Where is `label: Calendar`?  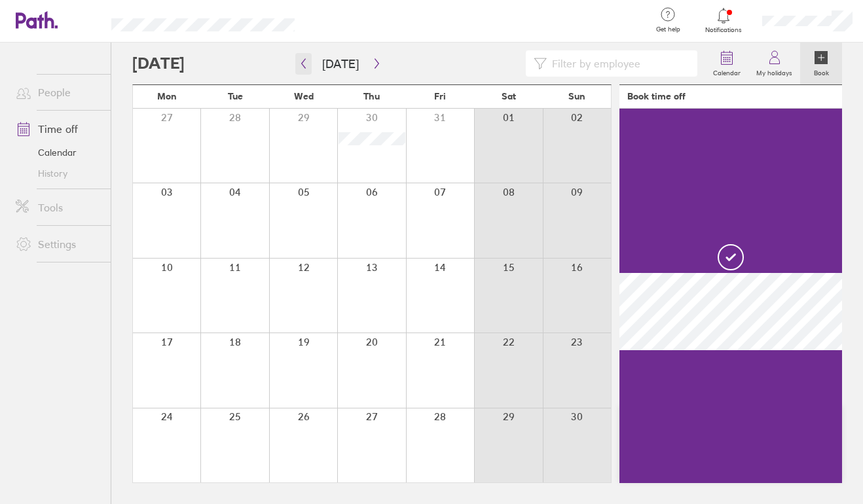 label: Calendar is located at coordinates (727, 71).